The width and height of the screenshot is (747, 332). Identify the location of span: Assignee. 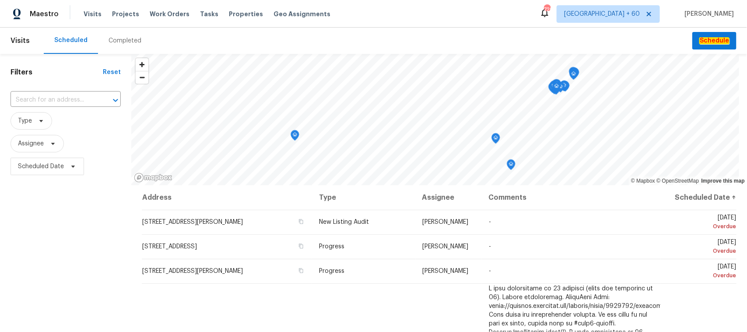
(31, 144).